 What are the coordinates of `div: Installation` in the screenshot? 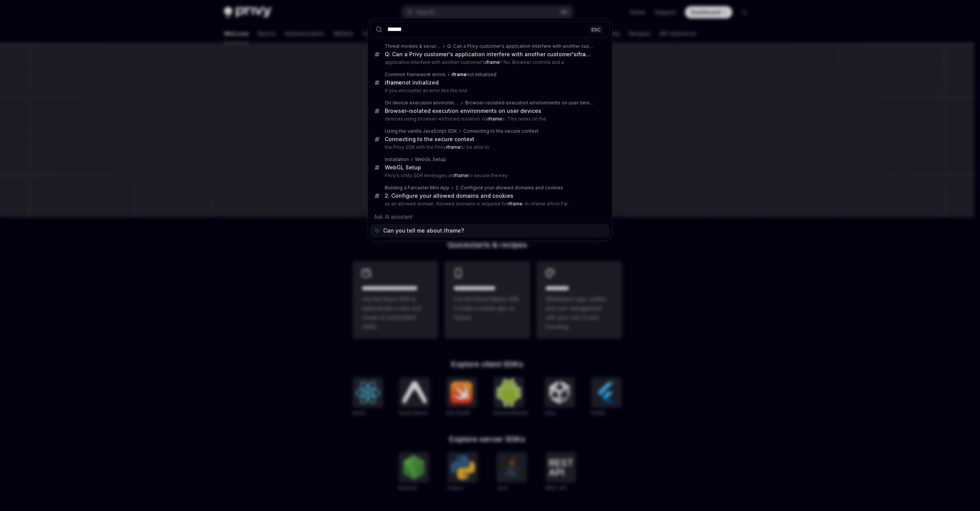 It's located at (396, 160).